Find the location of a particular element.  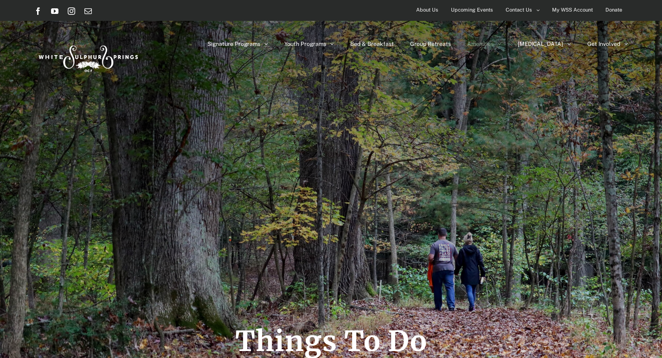

a: Facebook is located at coordinates (38, 11).